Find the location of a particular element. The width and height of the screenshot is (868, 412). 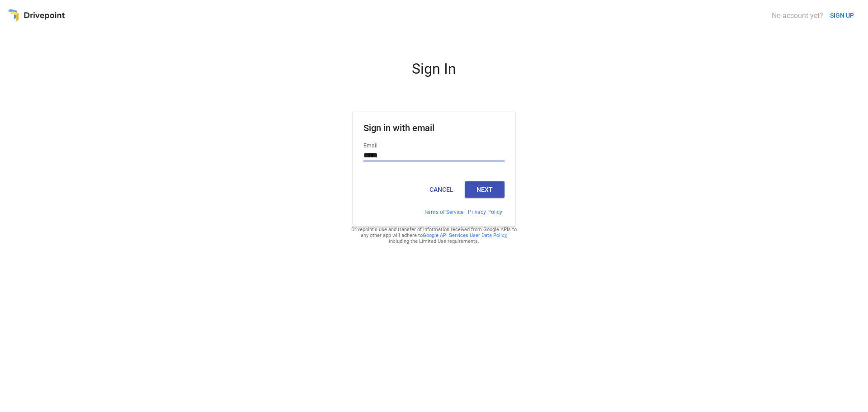

button: Next is located at coordinates (485, 190).